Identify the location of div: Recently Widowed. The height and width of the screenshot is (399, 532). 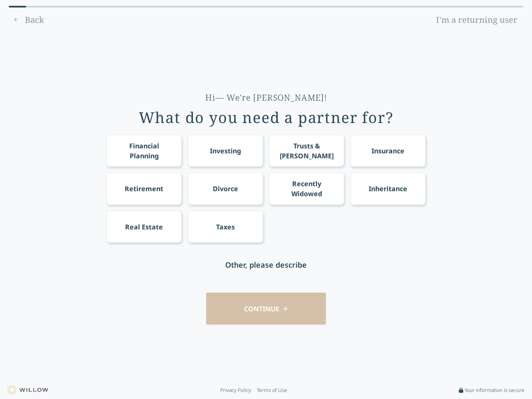
(307, 189).